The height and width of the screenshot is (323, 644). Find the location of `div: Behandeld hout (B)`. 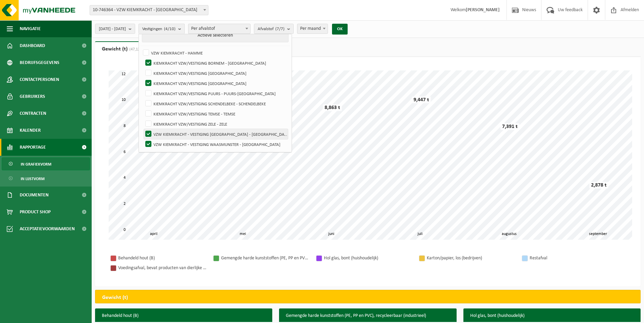

div: Behandeld hout (B) is located at coordinates (162, 258).